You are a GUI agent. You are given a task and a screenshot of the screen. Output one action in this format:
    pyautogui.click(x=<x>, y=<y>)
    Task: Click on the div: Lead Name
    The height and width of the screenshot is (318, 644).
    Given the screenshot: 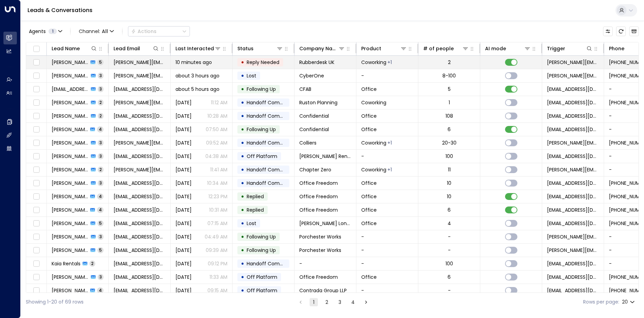 What is the action you would take?
    pyautogui.click(x=74, y=49)
    